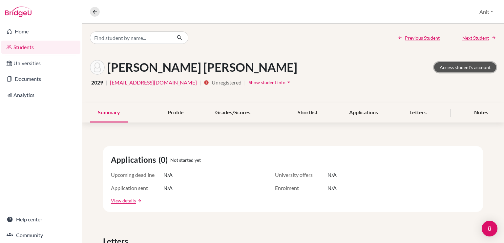 The image size is (504, 243). I want to click on div: Notes, so click(481, 113).